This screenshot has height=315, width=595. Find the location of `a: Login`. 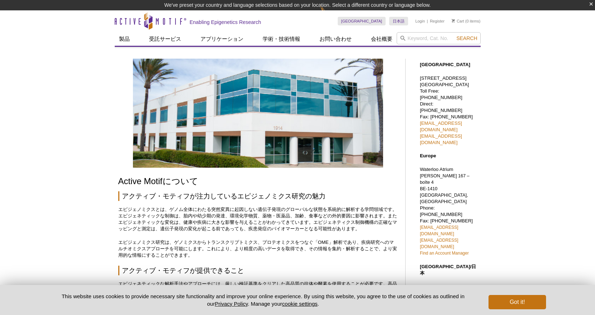

a: Login is located at coordinates (420, 21).